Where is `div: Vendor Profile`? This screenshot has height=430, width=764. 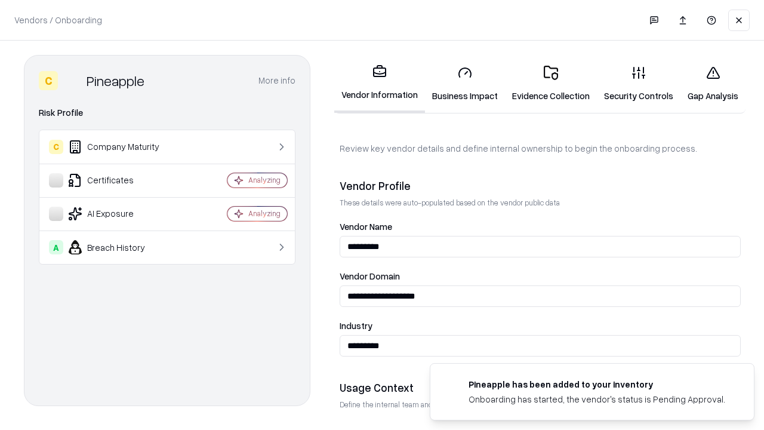
div: Vendor Profile is located at coordinates (540, 186).